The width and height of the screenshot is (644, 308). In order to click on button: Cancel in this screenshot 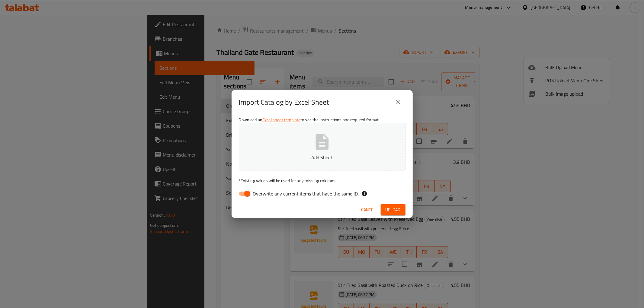, I will do `click(369, 210)`.